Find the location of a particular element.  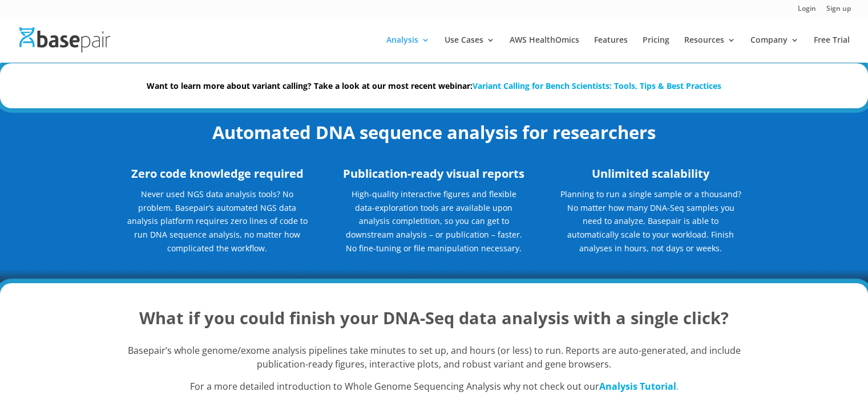

a: Resources is located at coordinates (710, 49).